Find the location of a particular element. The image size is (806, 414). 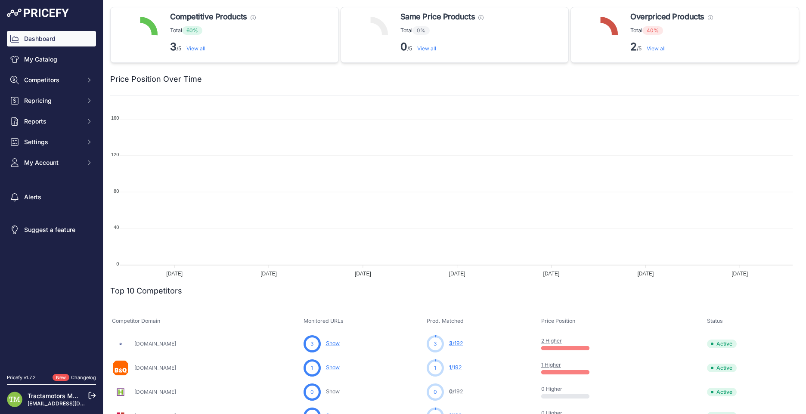

span: Competitor Domain is located at coordinates (136, 321).